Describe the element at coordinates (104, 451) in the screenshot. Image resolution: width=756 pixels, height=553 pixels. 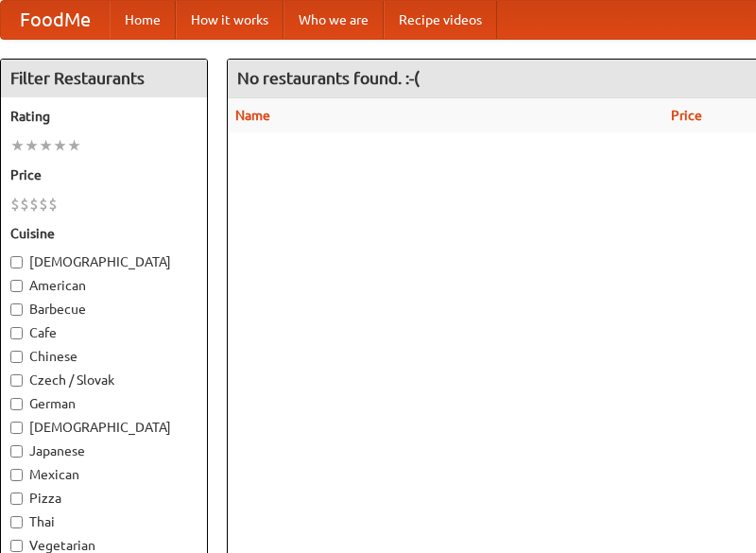
I see `label: Japanese` at that location.